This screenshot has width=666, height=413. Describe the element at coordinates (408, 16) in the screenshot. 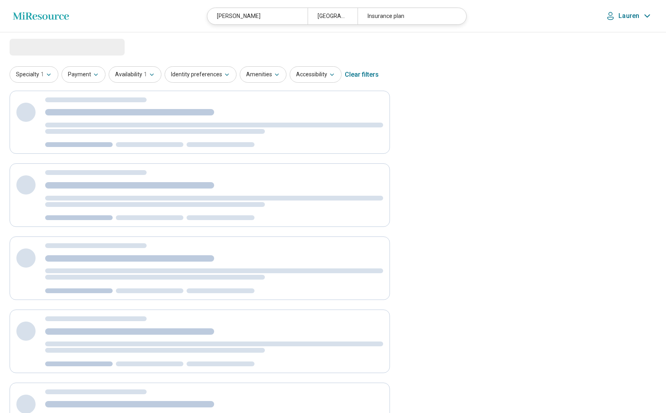

I see `div: Insurance plan` at that location.